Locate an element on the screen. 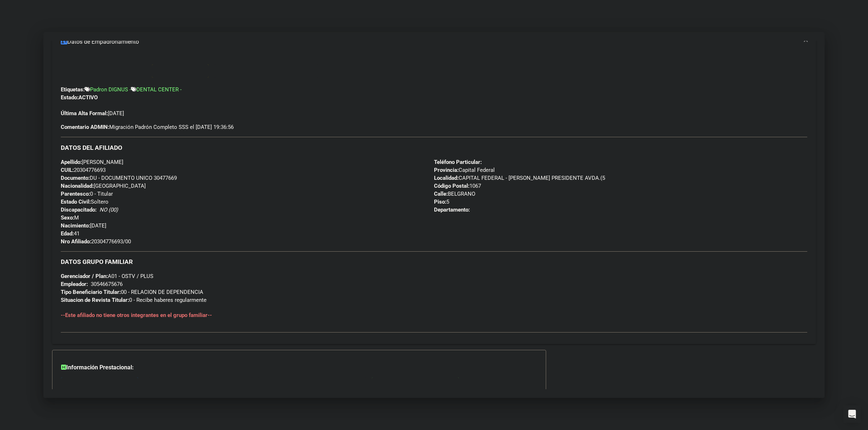  span: DENTAL CENTER - is located at coordinates (158, 89).